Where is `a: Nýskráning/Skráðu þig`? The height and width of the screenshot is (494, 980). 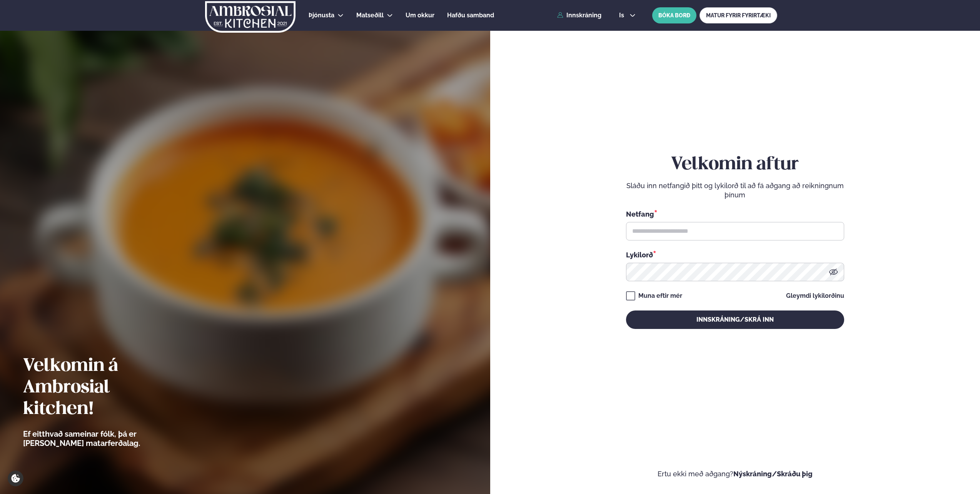 a: Nýskráning/Skráðu þig is located at coordinates (773, 474).